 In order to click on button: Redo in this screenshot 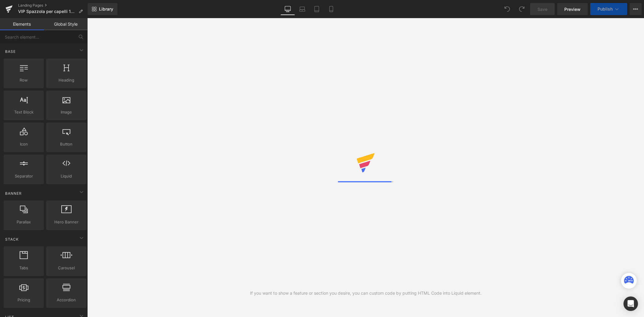, I will do `click(522, 9)`.